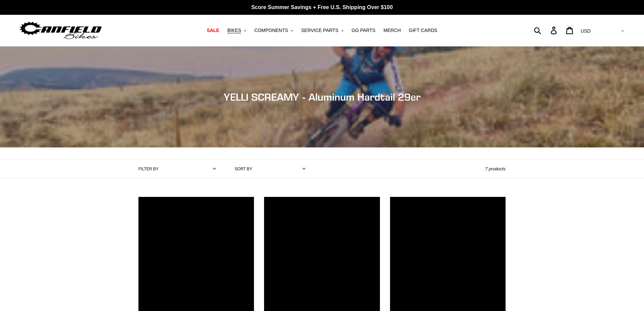 The width and height of the screenshot is (644, 311). I want to click on span: YELLI SCREAMY - Aluminum Hardtail 29er, so click(322, 97).